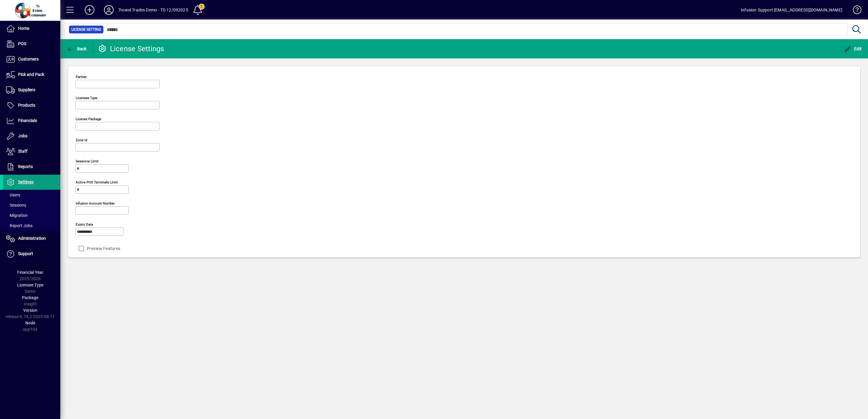  What do you see at coordinates (17, 216) in the screenshot?
I see `span: Migration` at bounding box center [17, 216].